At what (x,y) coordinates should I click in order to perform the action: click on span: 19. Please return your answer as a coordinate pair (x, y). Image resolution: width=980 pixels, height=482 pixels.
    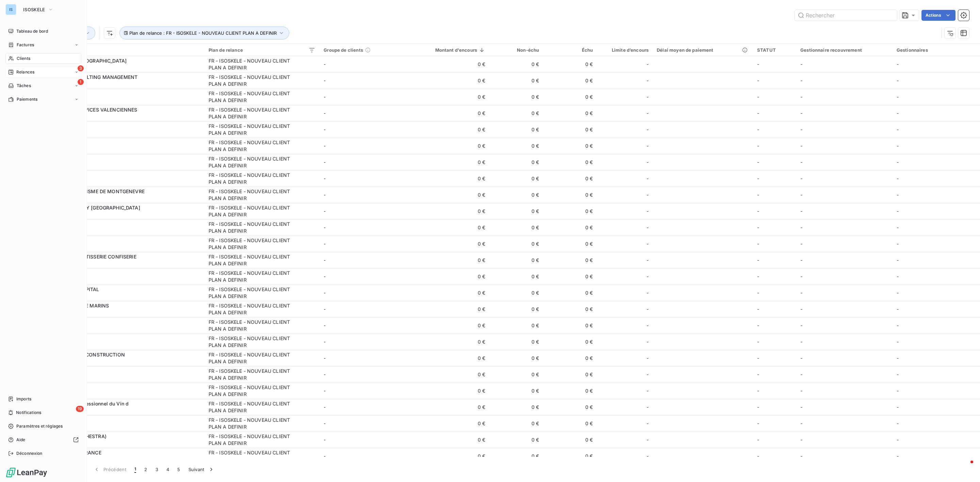
    Looking at the image, I should click on (80, 409).